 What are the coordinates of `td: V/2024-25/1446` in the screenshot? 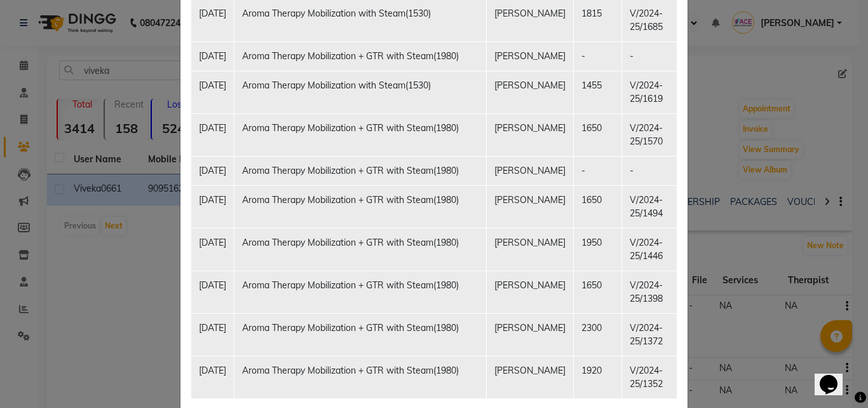 It's located at (649, 248).